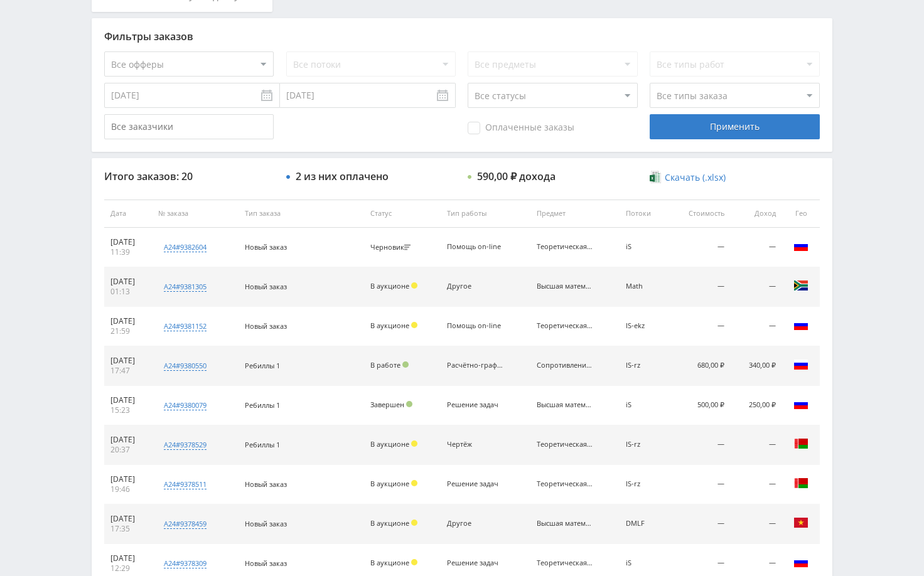 This screenshot has width=924, height=576. What do you see at coordinates (189, 177) in the screenshot?
I see `div: Итого заказов: 20` at bounding box center [189, 177].